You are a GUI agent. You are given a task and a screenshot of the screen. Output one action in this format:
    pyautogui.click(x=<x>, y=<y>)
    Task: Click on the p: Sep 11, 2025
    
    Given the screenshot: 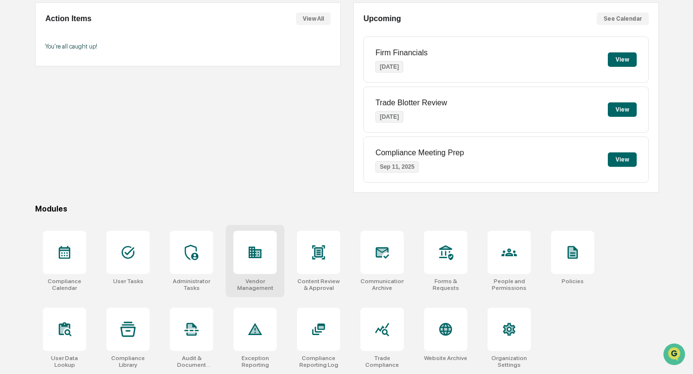 What is the action you would take?
    pyautogui.click(x=397, y=167)
    